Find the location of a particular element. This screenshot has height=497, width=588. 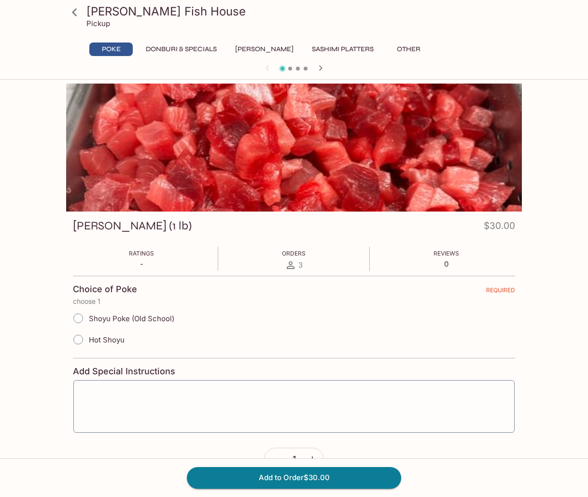

h4: $30.00 is located at coordinates (499, 227).